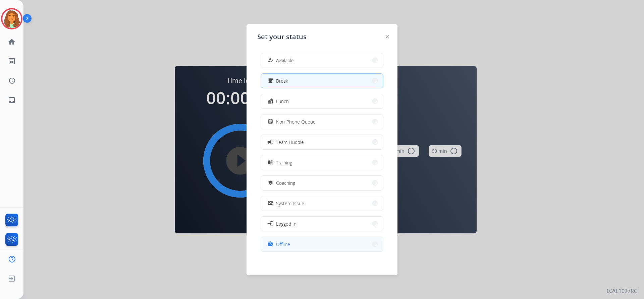 The height and width of the screenshot is (299, 644). I want to click on mat-icon: work_off, so click(270, 244).